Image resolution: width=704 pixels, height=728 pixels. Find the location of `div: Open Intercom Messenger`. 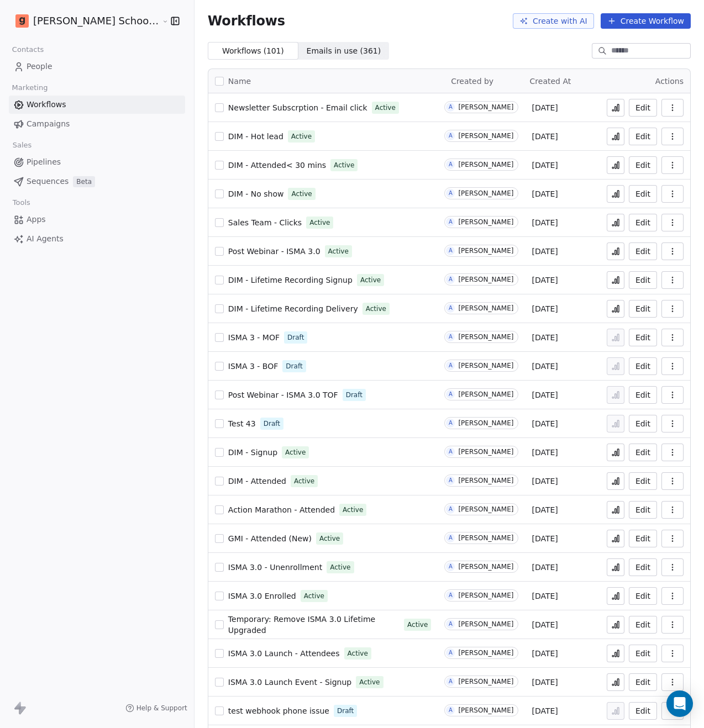

div: Open Intercom Messenger is located at coordinates (679, 704).